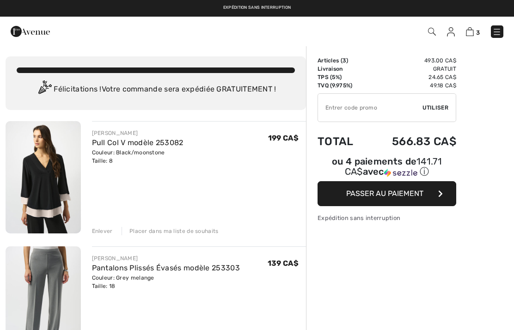  Describe the element at coordinates (473, 31) in the screenshot. I see `a: 3` at that location.